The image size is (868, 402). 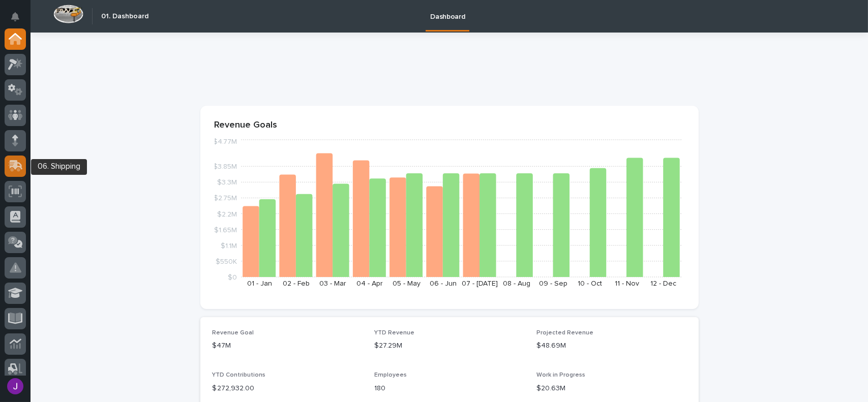 What do you see at coordinates (449, 345) in the screenshot?
I see `p: $27.29M` at bounding box center [449, 345].